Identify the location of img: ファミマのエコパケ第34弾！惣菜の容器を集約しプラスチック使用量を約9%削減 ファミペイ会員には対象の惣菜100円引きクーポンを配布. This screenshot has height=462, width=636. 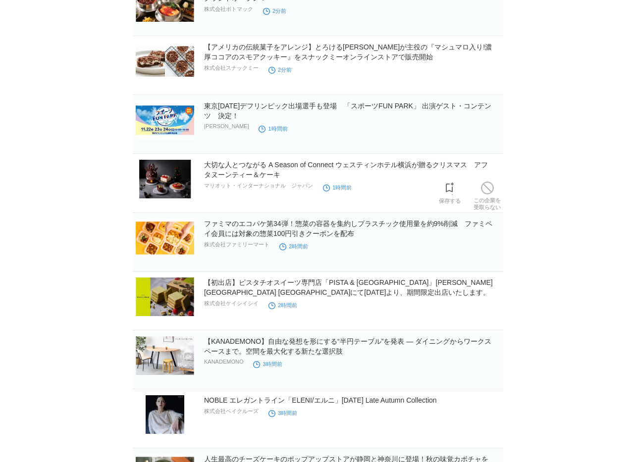
(165, 238).